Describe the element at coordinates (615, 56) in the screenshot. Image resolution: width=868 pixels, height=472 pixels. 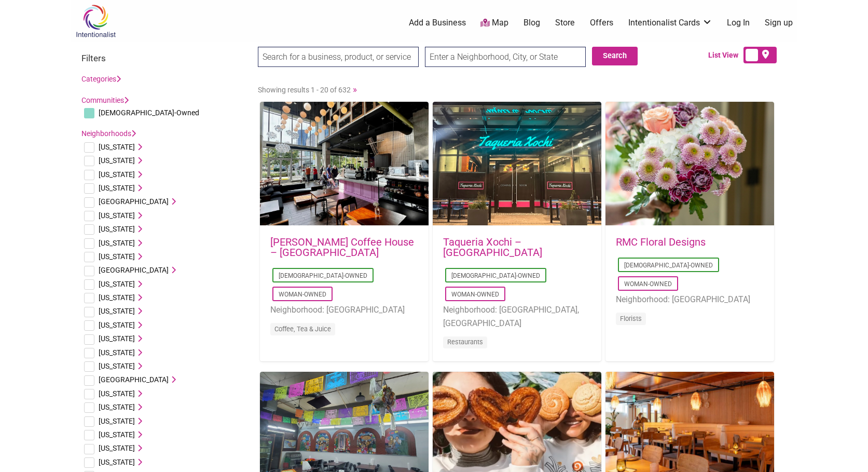
I see `button: Search` at that location.